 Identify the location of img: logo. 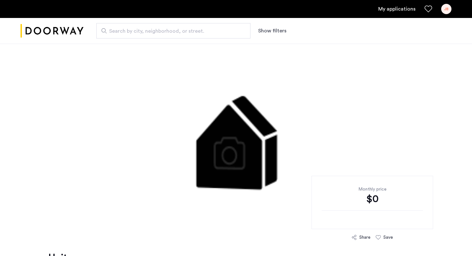
(52, 31).